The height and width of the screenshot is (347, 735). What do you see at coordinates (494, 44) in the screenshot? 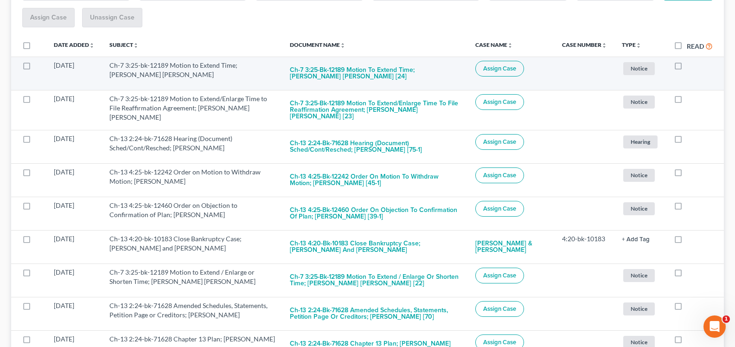
I see `a: Case Nameunfold_more` at bounding box center [494, 44].